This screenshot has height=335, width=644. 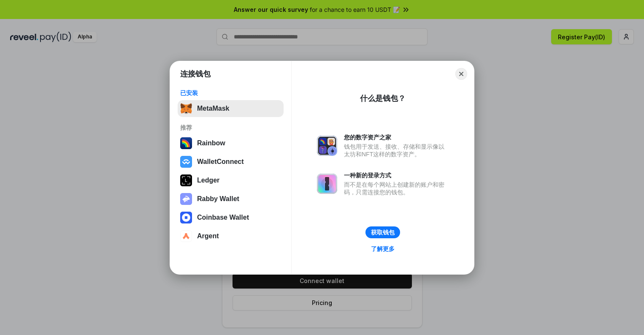 I want to click on div: Rainbow, so click(x=211, y=143).